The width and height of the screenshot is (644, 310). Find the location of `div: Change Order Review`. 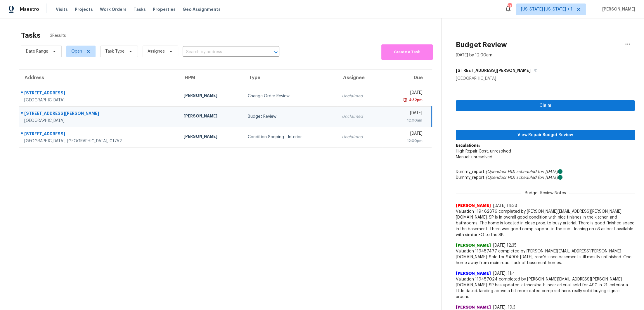

div: Change Order Review is located at coordinates (290, 96).